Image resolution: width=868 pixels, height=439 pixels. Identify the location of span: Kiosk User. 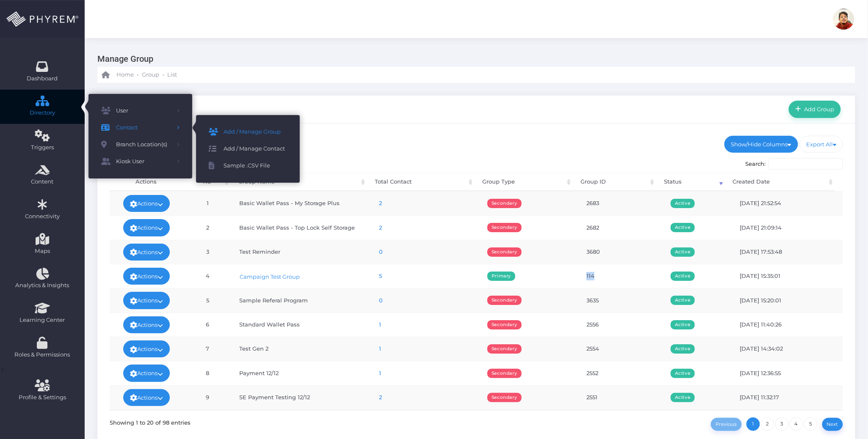
(143, 162).